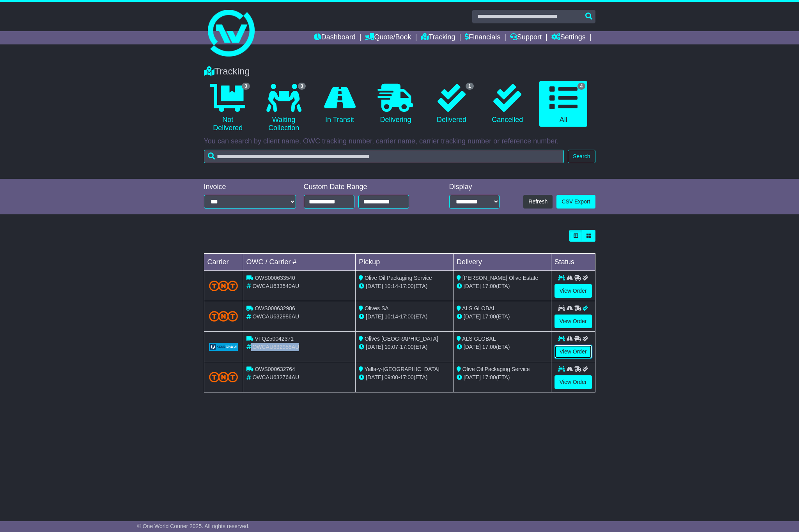 The image size is (799, 532). I want to click on a: Financials, so click(482, 38).